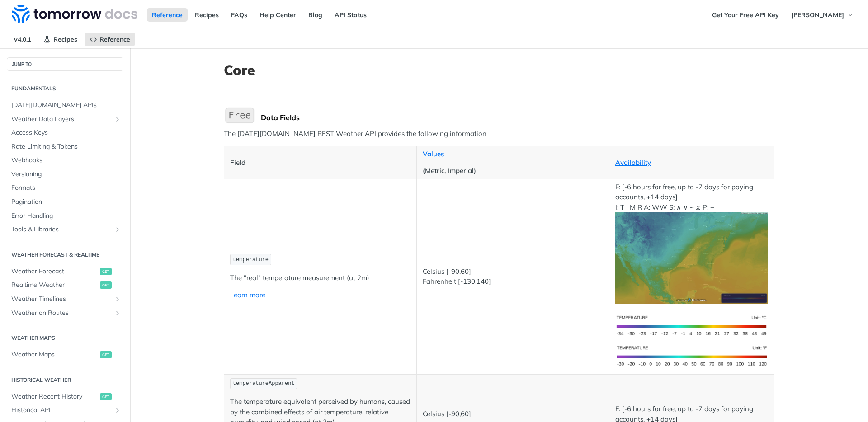 The image size is (868, 422). I want to click on span: Formats, so click(66, 188).